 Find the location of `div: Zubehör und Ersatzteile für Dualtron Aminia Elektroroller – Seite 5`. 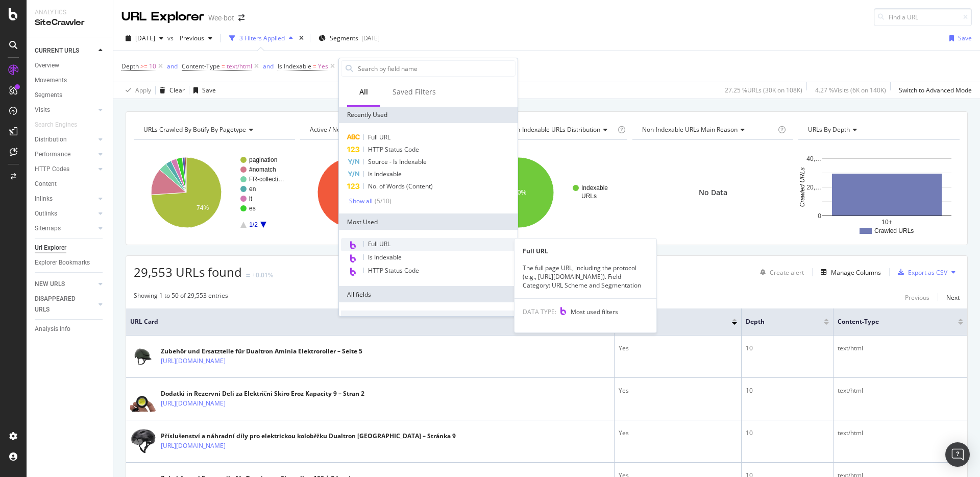

div: Zubehör und Ersatzteile für Dualtron Aminia Elektroroller – Seite 5 is located at coordinates (261, 351).